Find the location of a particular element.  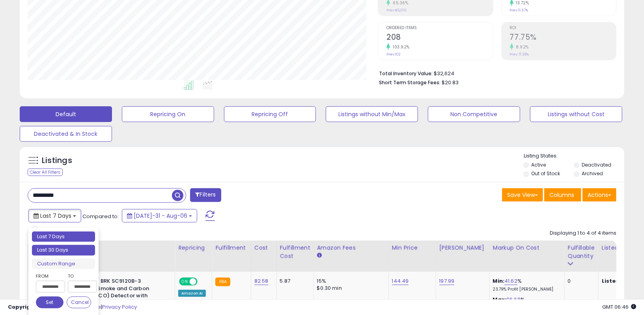

span: ROI is located at coordinates (563, 28).